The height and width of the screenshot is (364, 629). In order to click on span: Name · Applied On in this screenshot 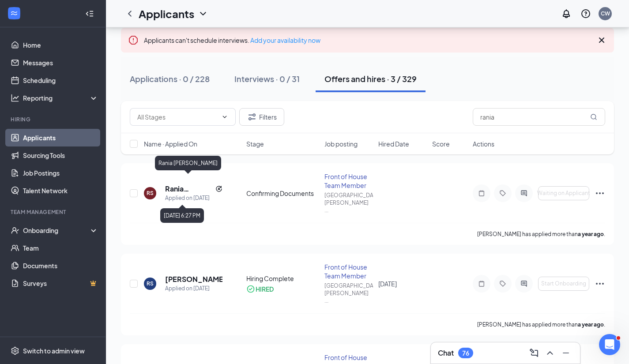, I will do `click(170, 144)`.